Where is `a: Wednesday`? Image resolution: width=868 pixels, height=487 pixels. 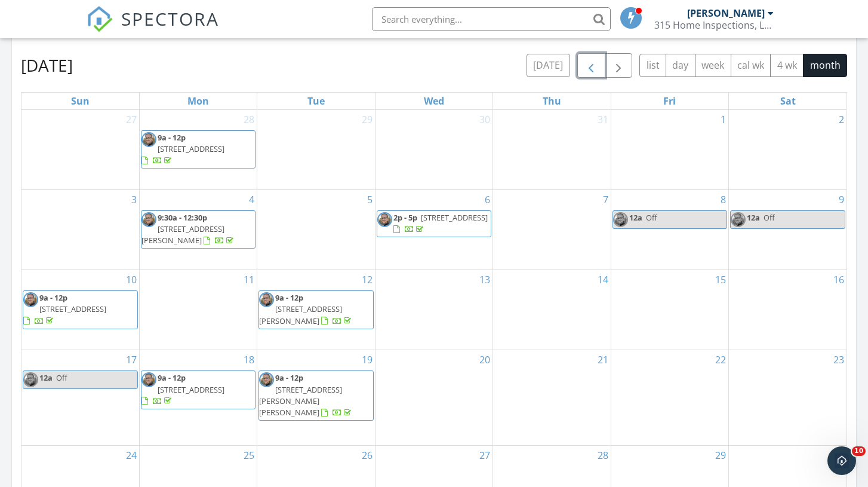
a: Wednesday is located at coordinates (434, 101).